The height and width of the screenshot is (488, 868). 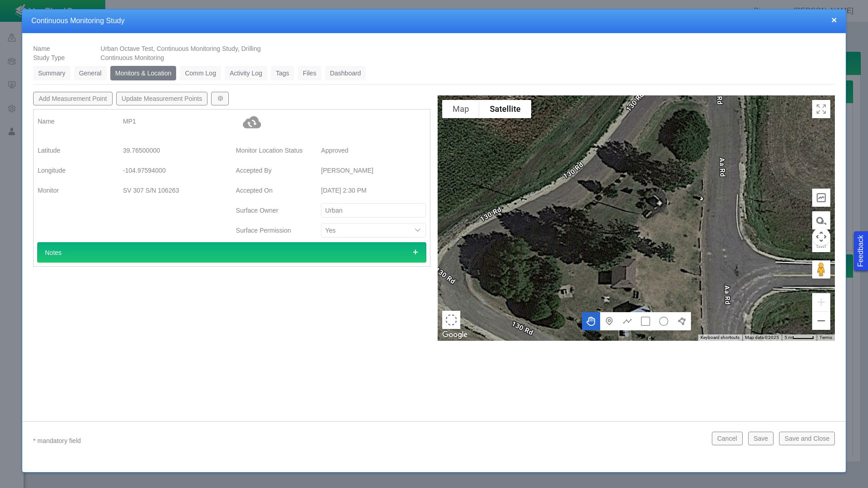 I want to click on button: Map Scale: 5 m per 44 pixels, so click(x=799, y=338).